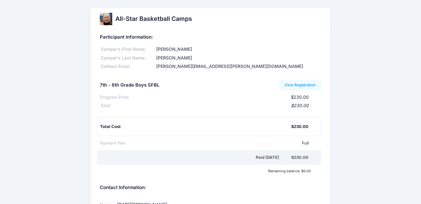 The image size is (421, 204). I want to click on div: Total, so click(105, 106).